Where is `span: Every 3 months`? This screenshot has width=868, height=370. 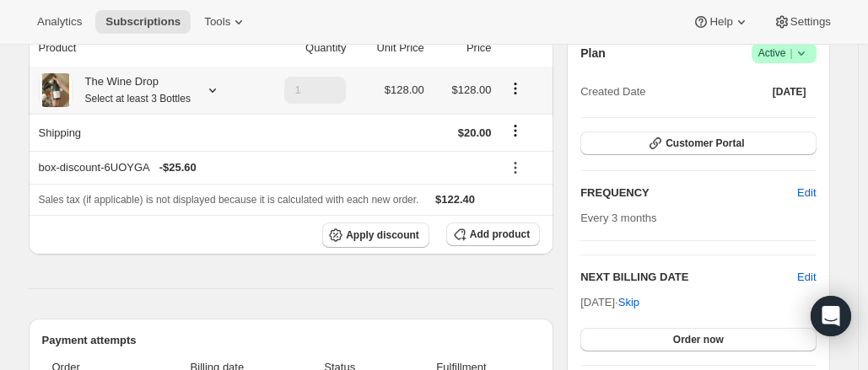 span: Every 3 months is located at coordinates (619, 218).